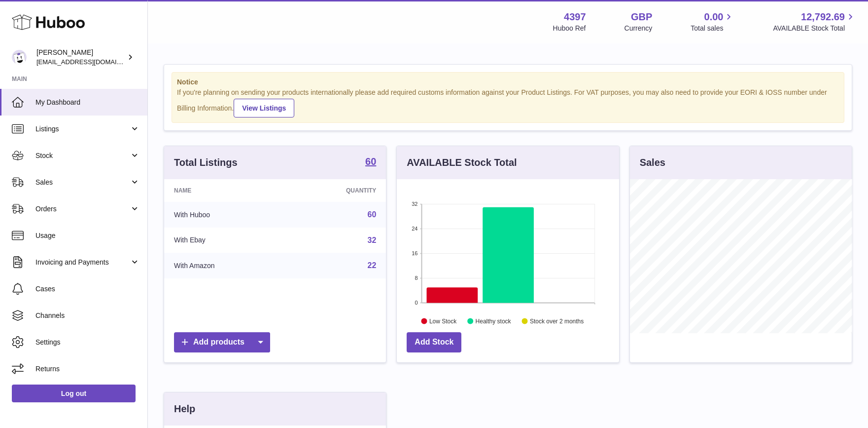 The width and height of the screenshot is (868, 428). Describe the element at coordinates (823, 17) in the screenshot. I see `span: 12,792.69` at that location.